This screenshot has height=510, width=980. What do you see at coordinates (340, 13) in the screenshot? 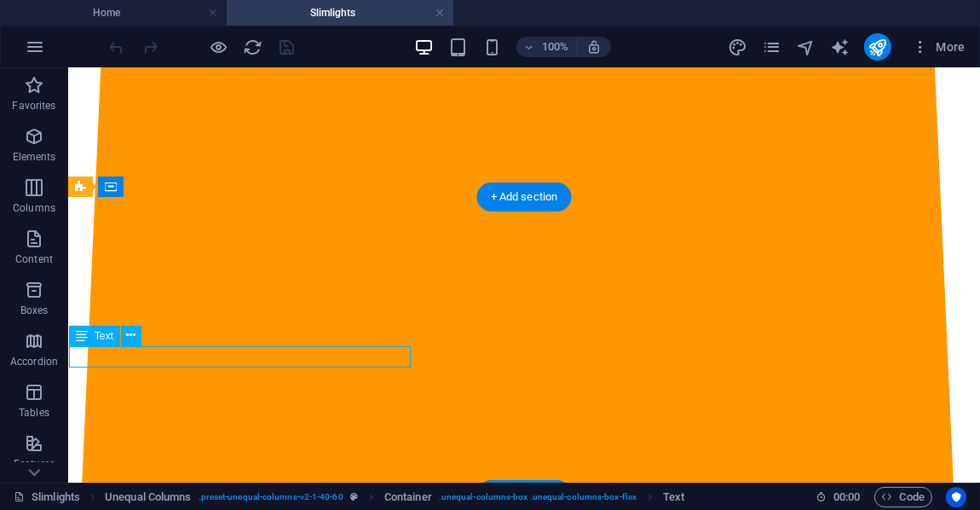
I see `h4: Slimlights` at bounding box center [340, 13].